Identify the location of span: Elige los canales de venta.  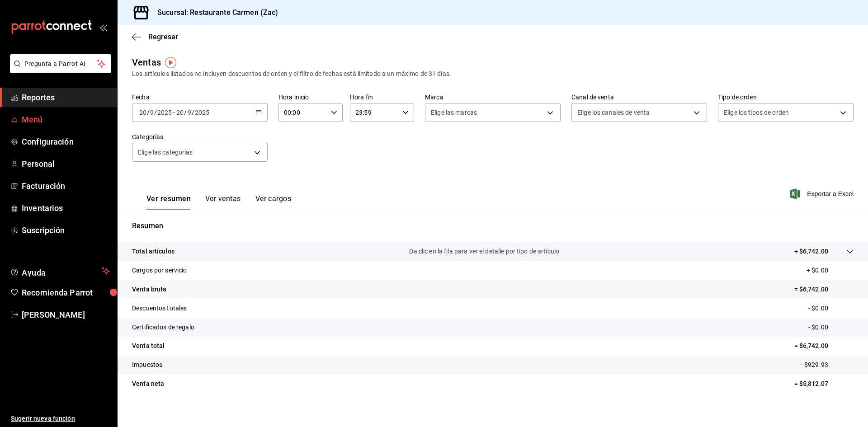
(613, 112).